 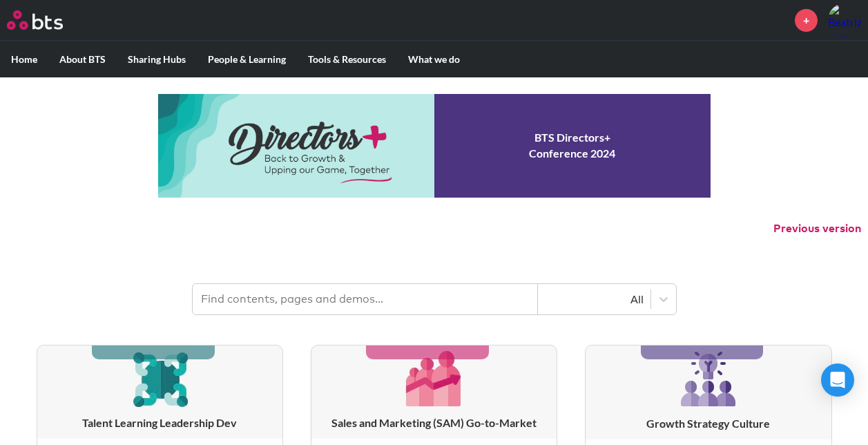 What do you see at coordinates (346, 59) in the screenshot?
I see `label: Tools & Resources` at bounding box center [346, 59].